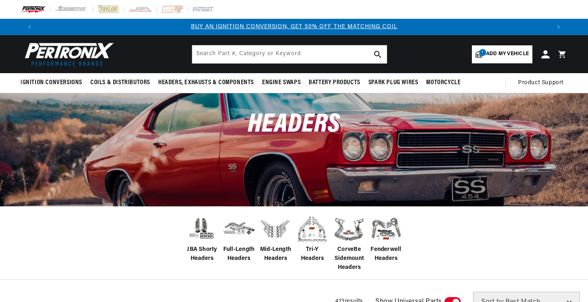 The height and width of the screenshot is (302, 588). Describe the element at coordinates (393, 83) in the screenshot. I see `summary: Spark Plug Wires` at that location.